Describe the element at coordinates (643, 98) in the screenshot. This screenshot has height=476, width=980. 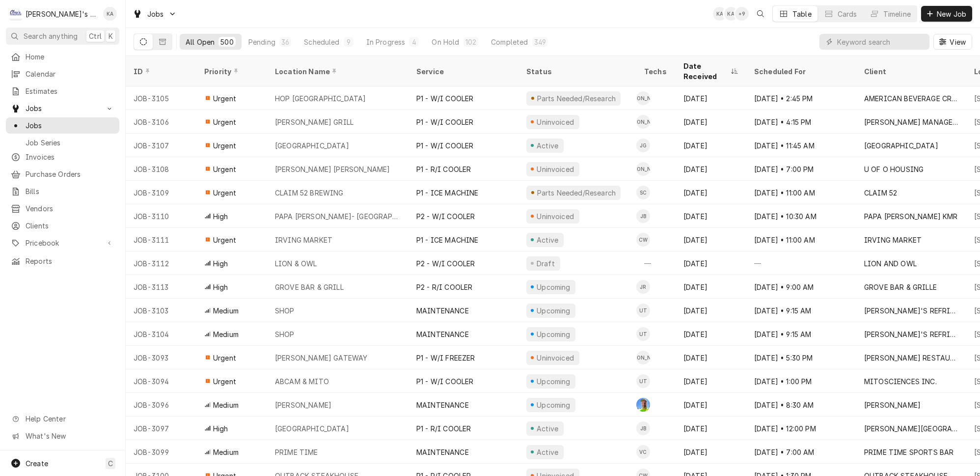
I see `div: Justin Achter's Avatar` at that location.